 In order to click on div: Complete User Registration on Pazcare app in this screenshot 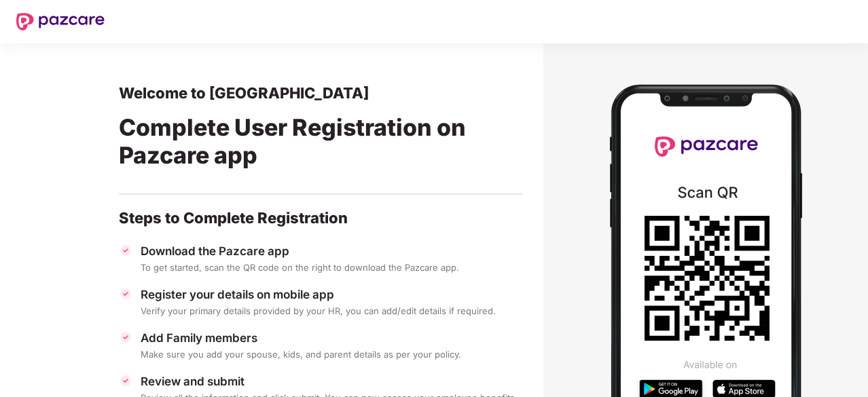, I will do `click(320, 144)`.